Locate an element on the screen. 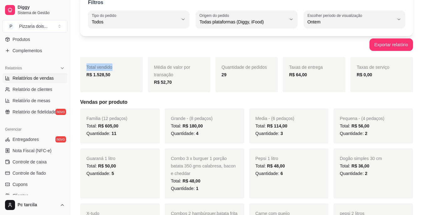  span: R$ 114,00 is located at coordinates (277, 126).